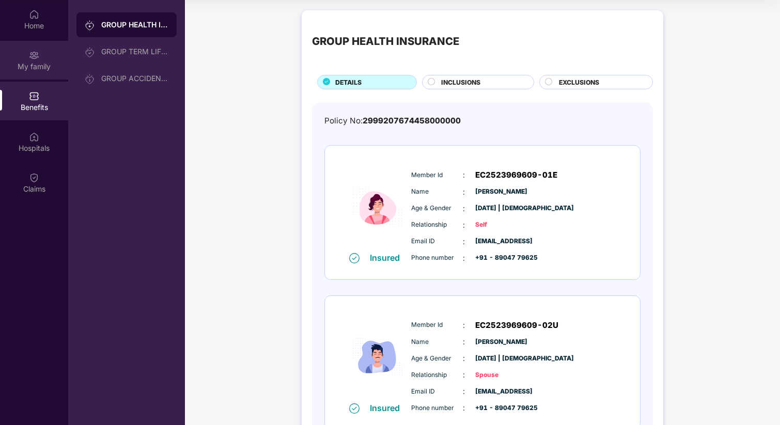 Image resolution: width=780 pixels, height=425 pixels. I want to click on span: EC2523969609-01E, so click(516, 175).